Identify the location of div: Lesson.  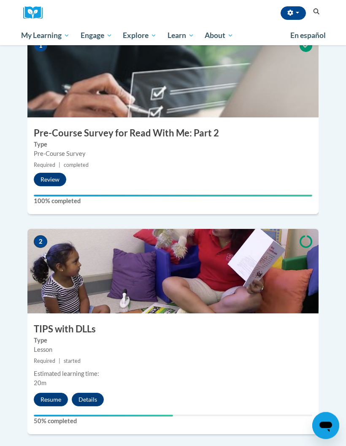
(173, 350).